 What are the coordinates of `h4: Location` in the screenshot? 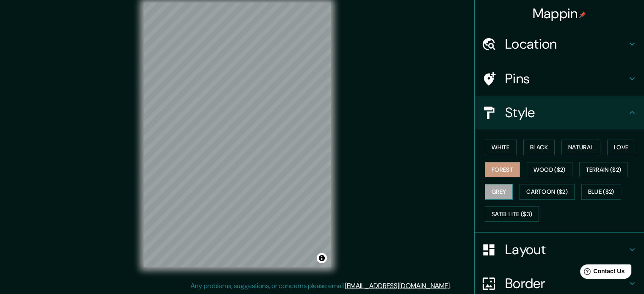 It's located at (566, 44).